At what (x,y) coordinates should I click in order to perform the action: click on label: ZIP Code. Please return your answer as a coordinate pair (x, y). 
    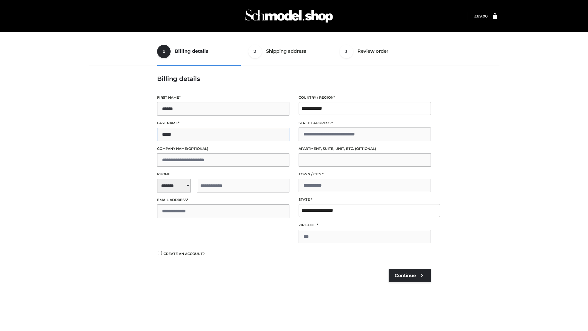
    Looking at the image, I should click on (365, 225).